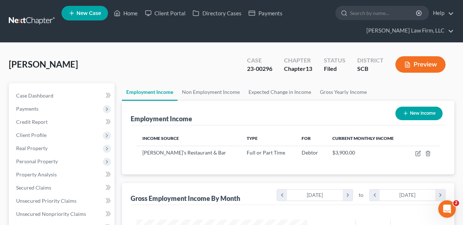  I want to click on a: Employment Income, so click(150, 92).